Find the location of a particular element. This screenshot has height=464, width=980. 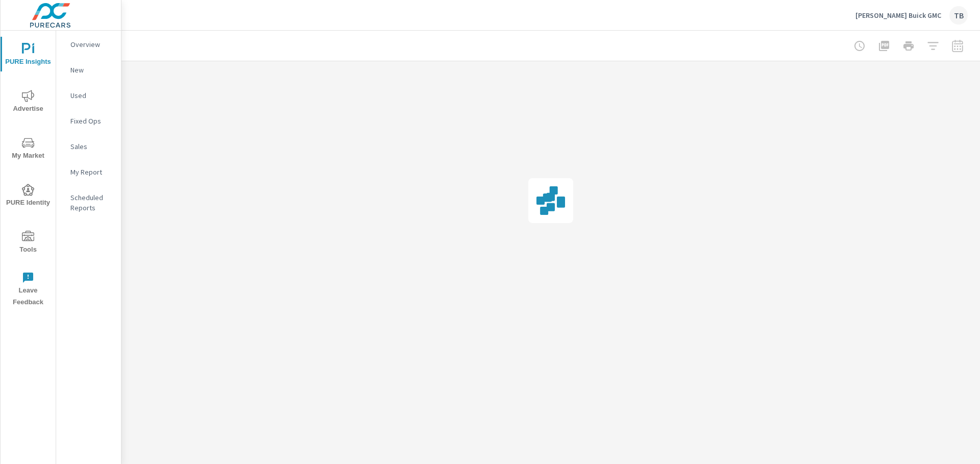

p: Scheduled Reports is located at coordinates (92, 203).